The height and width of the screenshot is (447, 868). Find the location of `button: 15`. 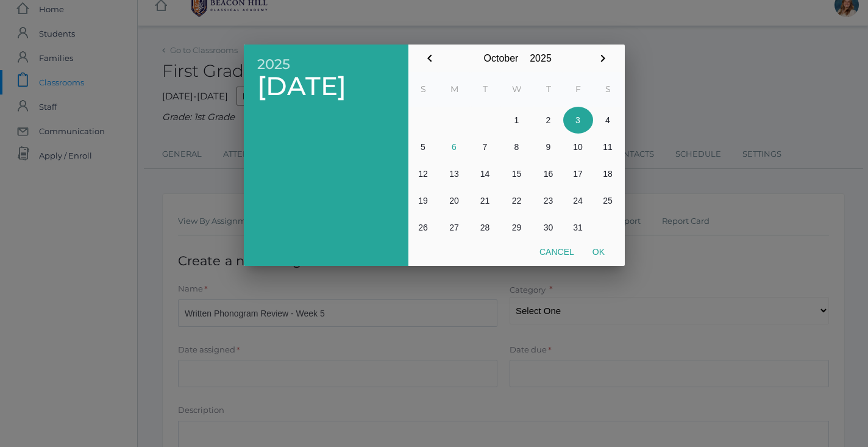

button: 15 is located at coordinates (517, 174).